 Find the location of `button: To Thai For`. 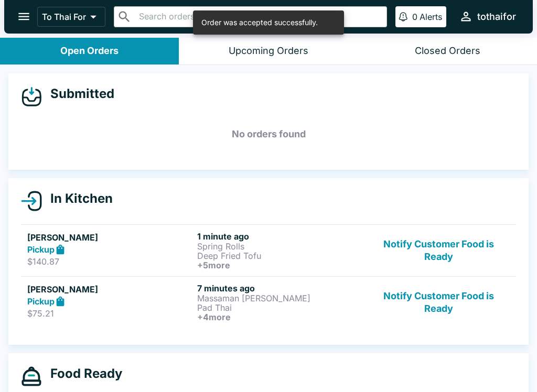

button: To Thai For is located at coordinates (71, 17).